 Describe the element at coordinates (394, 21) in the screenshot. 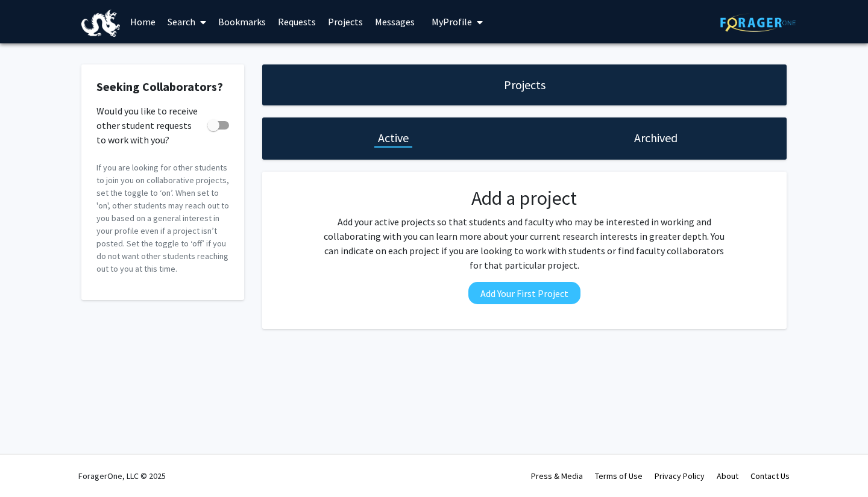

I see `a: Messages` at that location.